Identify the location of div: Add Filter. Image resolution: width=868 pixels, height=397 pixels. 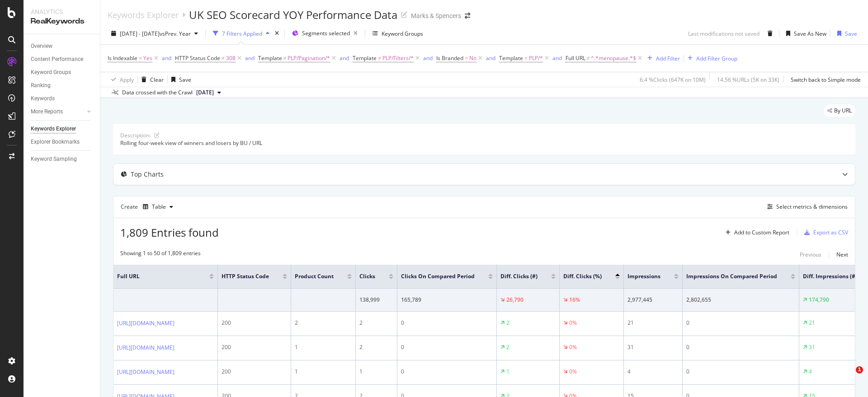
(668, 58).